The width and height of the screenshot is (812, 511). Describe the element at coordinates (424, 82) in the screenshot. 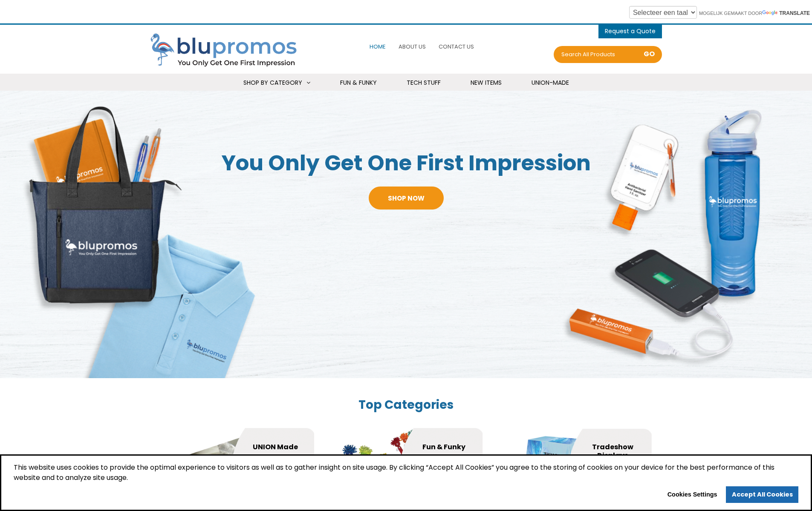

I see `a: Tech Stuff` at that location.